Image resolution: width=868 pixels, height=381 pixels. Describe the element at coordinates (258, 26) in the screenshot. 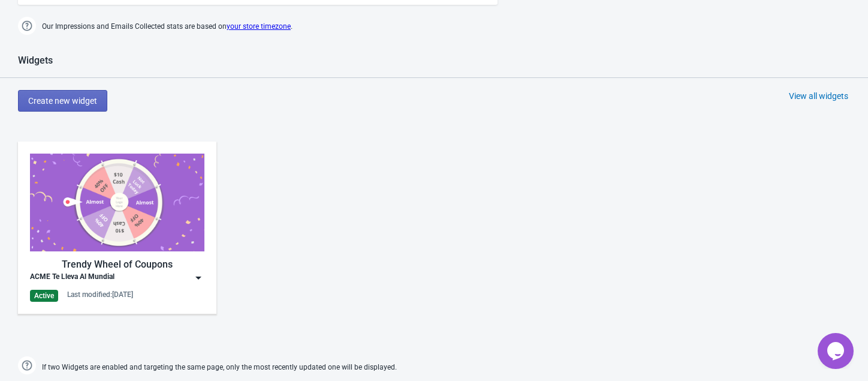

I see `a: your store timezone` at that location.